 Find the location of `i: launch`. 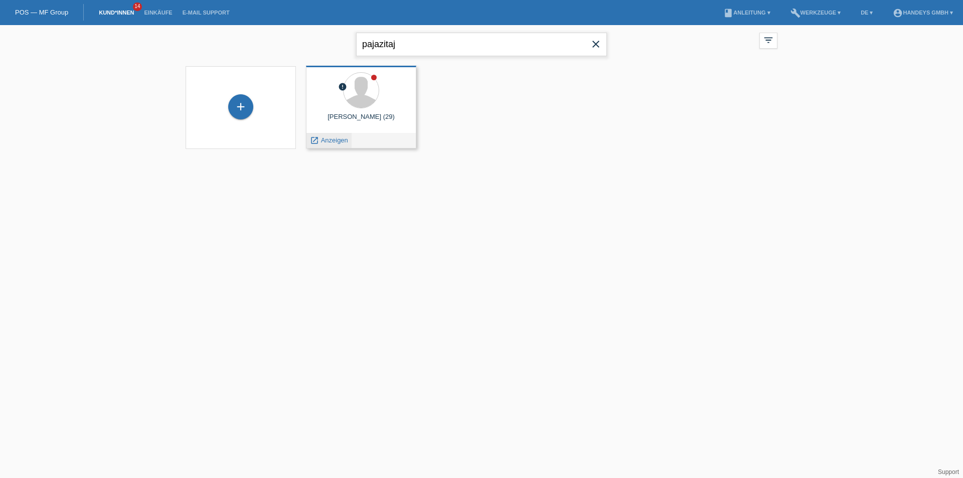

i: launch is located at coordinates (314, 140).